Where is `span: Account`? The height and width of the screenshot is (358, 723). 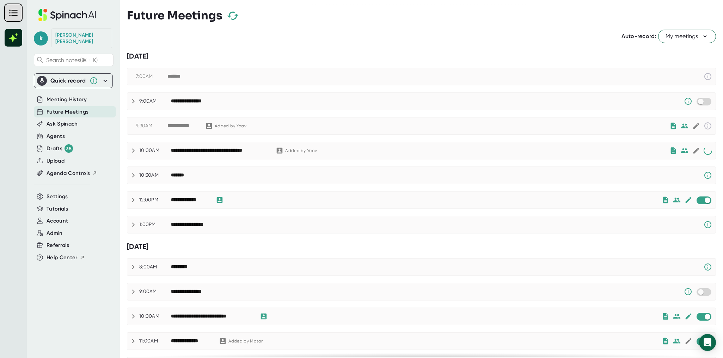
span: Account is located at coordinates (57, 221).